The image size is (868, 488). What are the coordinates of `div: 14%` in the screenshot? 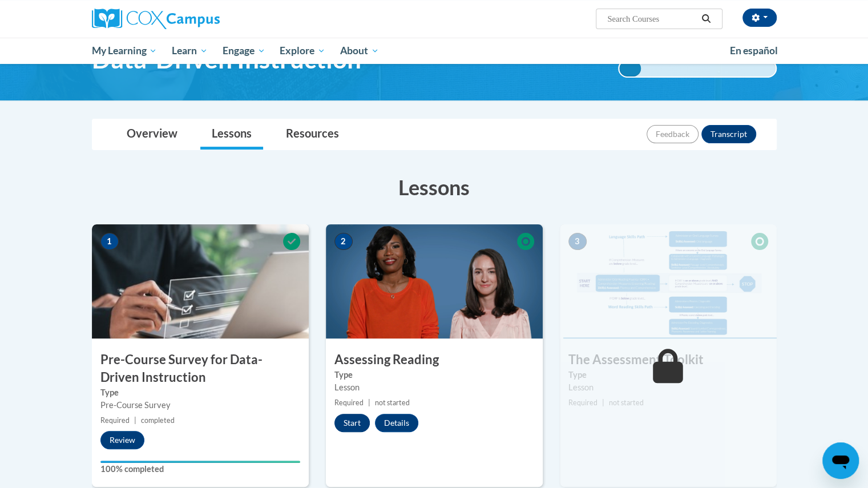 It's located at (630, 68).